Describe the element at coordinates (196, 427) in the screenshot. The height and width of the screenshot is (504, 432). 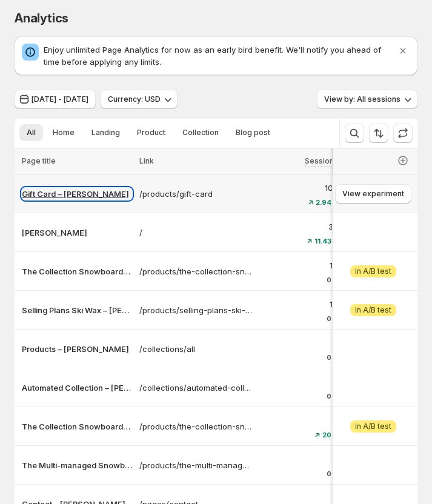
I see `a: /products/the-collection-snowboard-liquid-2` at that location.